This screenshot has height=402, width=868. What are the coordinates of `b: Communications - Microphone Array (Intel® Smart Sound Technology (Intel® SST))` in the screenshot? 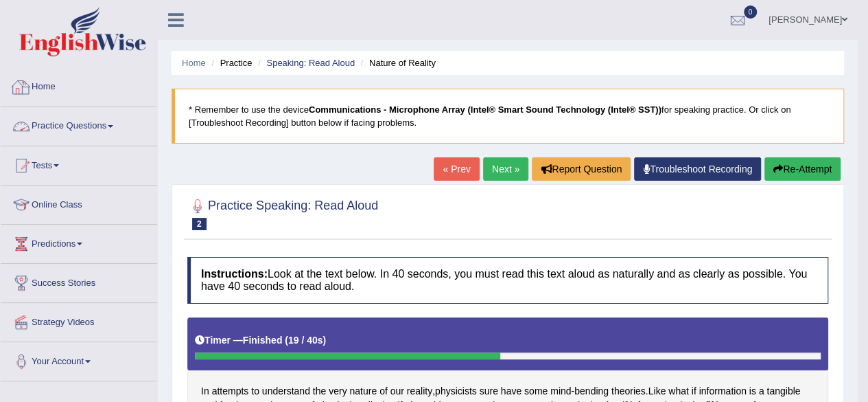 It's located at (486, 109).